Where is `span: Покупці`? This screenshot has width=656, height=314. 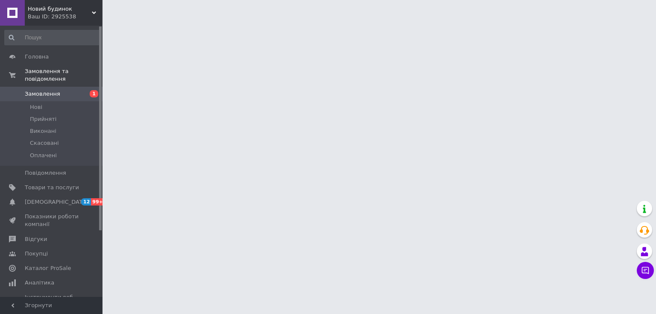 span: Покупці is located at coordinates (36, 254).